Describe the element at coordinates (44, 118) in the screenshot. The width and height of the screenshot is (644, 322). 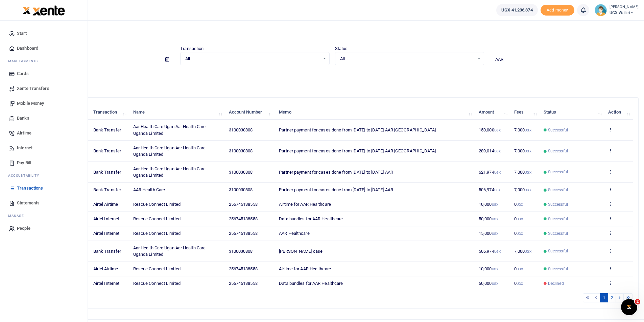
I see `a: Banks` at that location.